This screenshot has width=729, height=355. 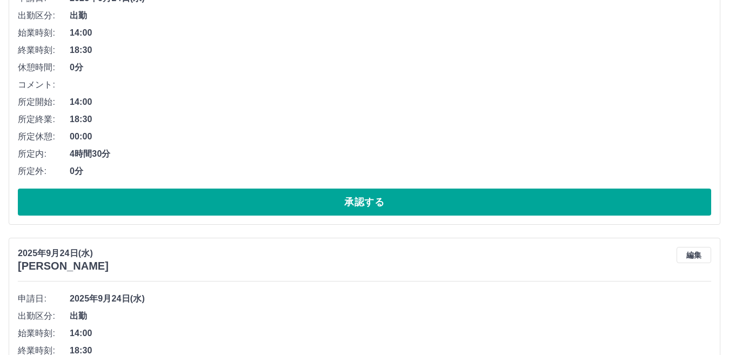 What do you see at coordinates (44, 85) in the screenshot?
I see `span: コメント:` at bounding box center [44, 85].